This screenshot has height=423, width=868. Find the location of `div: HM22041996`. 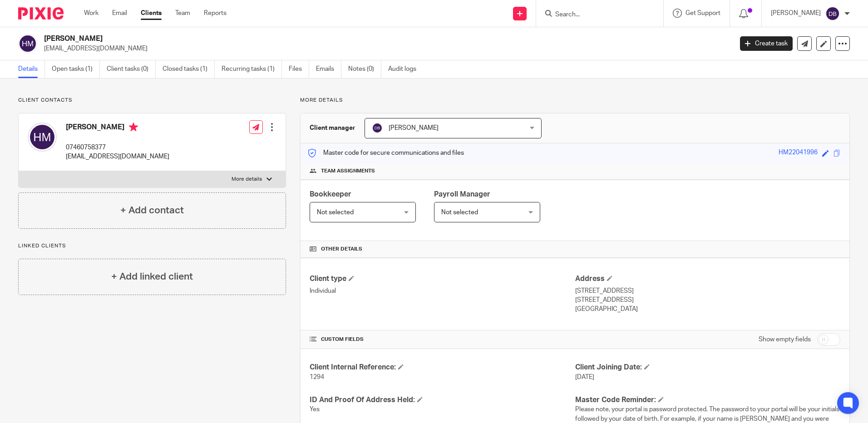

div: HM22041996 is located at coordinates (798, 153).